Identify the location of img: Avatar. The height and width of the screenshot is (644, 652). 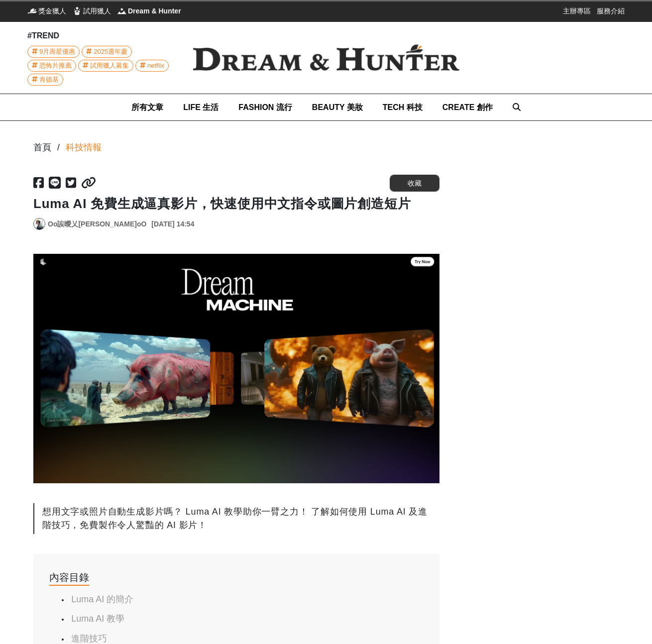
(39, 224).